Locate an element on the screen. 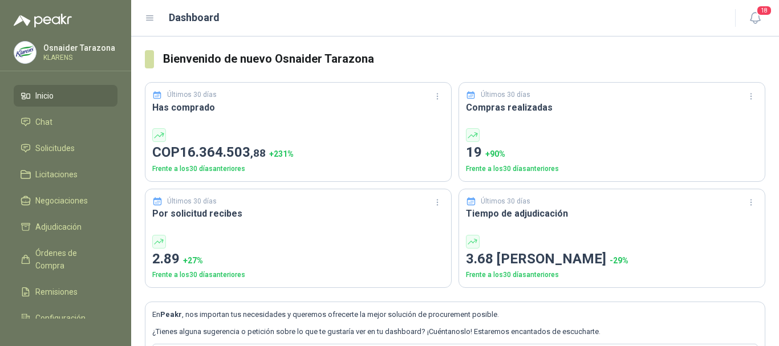 This screenshot has height=346, width=779. span: + 231 % is located at coordinates (281, 154).